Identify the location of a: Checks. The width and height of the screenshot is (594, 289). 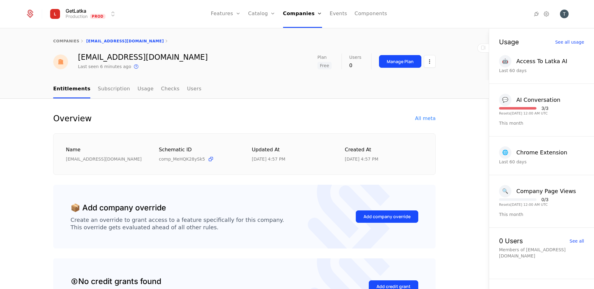
(170, 89).